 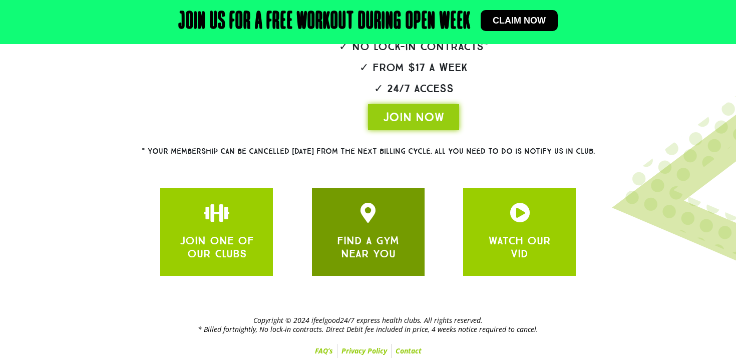 What do you see at coordinates (364, 351) in the screenshot?
I see `a: Privacy Policy` at bounding box center [364, 351].